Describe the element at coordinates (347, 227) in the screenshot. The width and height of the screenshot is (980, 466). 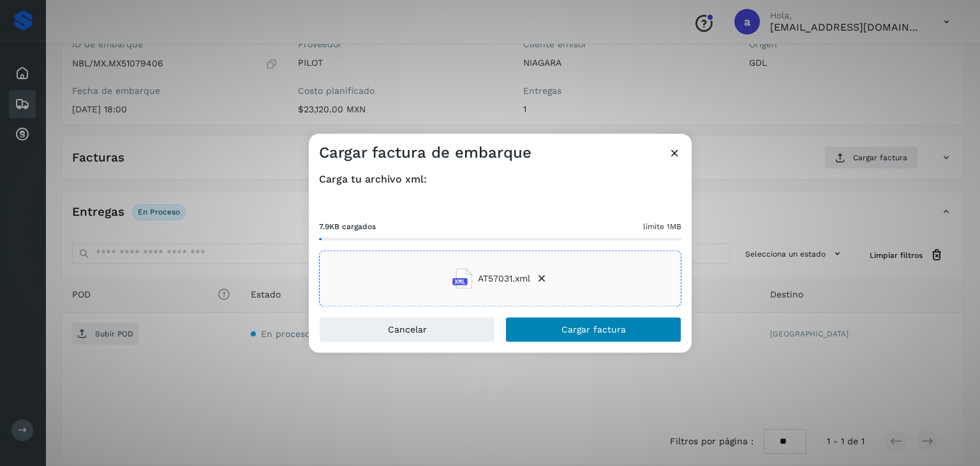
I see `span: 7.9KB cargados` at that location.